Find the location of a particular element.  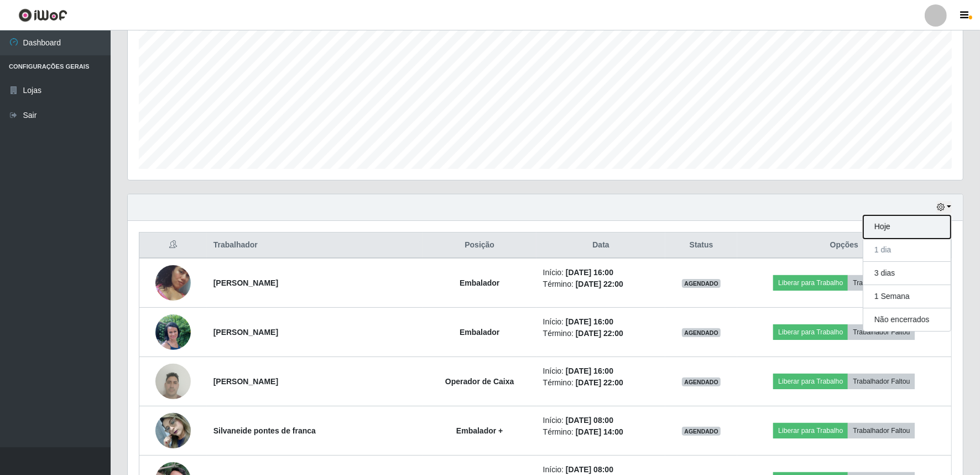

button: Hoje is located at coordinates (907, 227).